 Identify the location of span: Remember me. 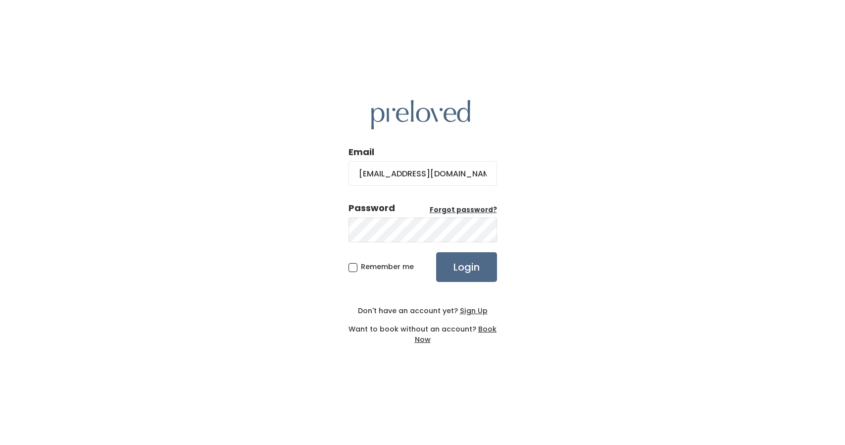
(387, 266).